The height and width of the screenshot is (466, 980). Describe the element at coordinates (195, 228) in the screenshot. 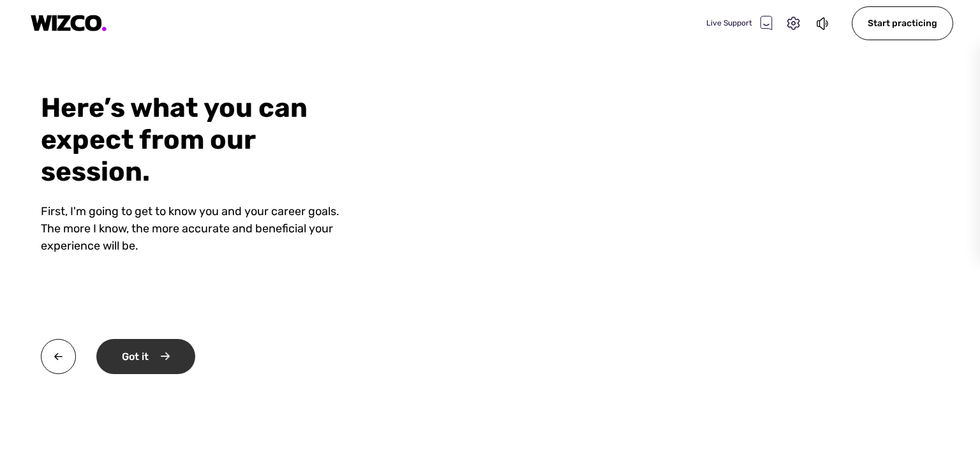

I see `div: First, I'm going to get to know you and your career goals. The more I know, the more accurate and...` at that location.